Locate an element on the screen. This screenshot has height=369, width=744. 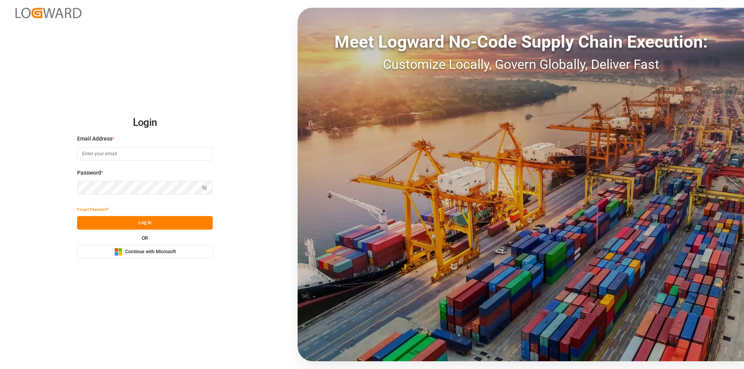
span: Email Address is located at coordinates (95, 139).